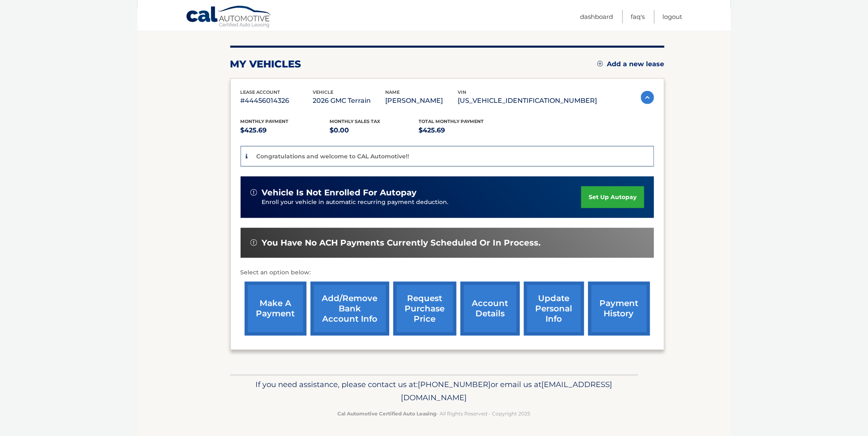 This screenshot has height=436, width=868. I want to click on a: Logout, so click(672, 17).